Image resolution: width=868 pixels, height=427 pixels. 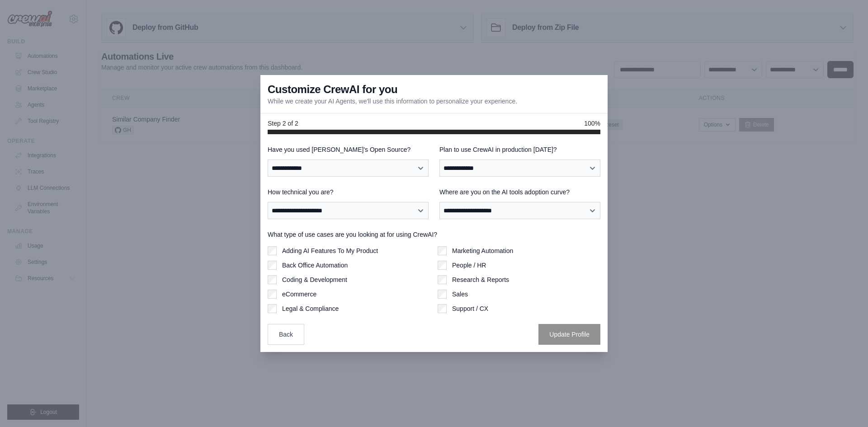 I want to click on label: Where are you on the AI tools adoption curve?, so click(x=519, y=192).